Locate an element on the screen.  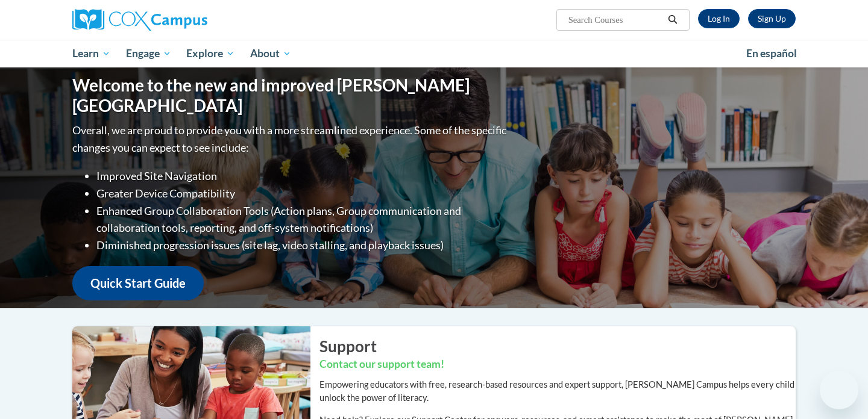
a: En español is located at coordinates (771, 54).